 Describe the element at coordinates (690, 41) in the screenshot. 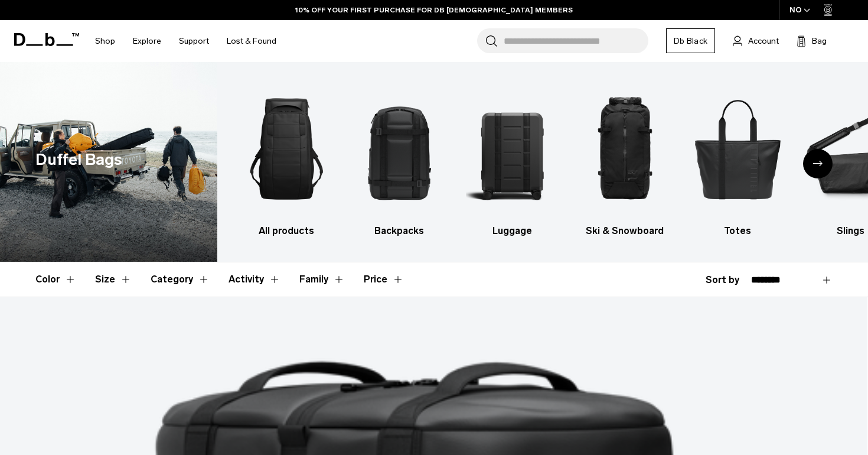

I see `a: Db Black` at that location.